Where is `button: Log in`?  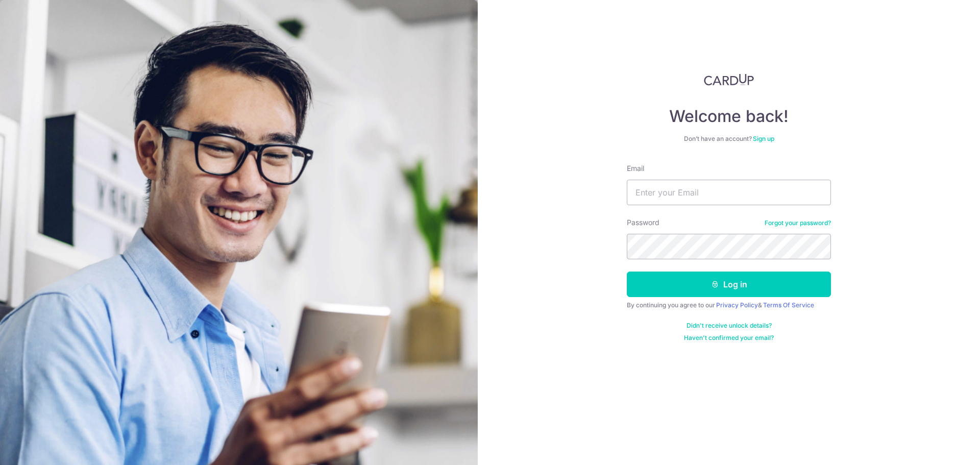
button: Log in is located at coordinates (729, 284).